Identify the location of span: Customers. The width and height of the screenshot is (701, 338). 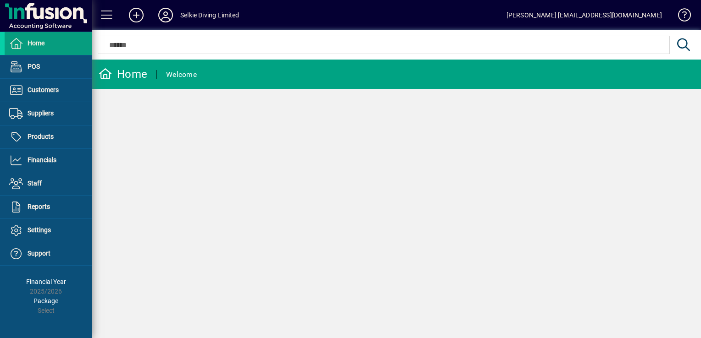
(43, 90).